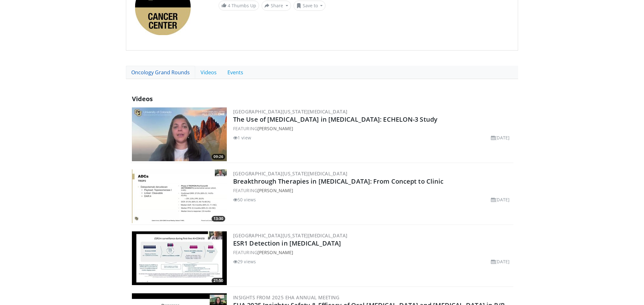 The width and height of the screenshot is (644, 305). I want to click on a: Oncology Grand Rounds, so click(161, 72).